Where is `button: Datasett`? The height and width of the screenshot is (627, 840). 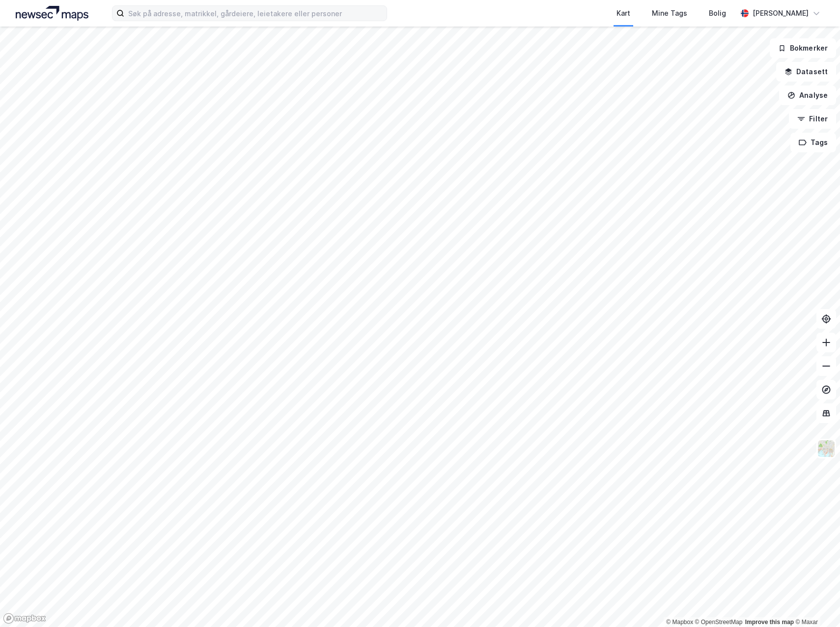
button: Datasett is located at coordinates (806, 72).